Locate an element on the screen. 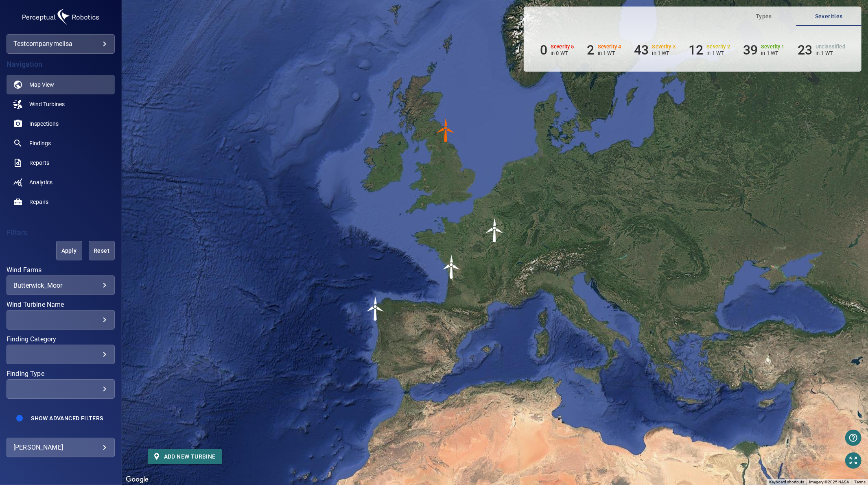 The width and height of the screenshot is (868, 485). label: Finding Category is located at coordinates (61, 339).